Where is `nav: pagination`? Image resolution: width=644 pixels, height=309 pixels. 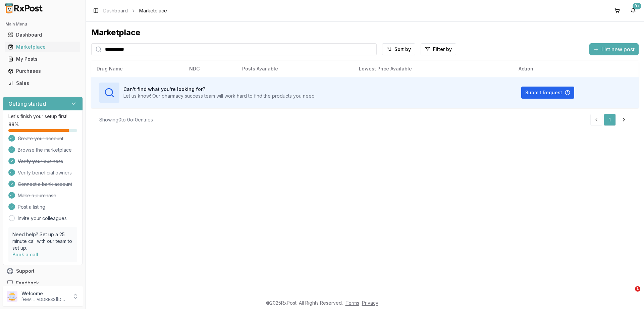
nav: pagination is located at coordinates (610, 120).